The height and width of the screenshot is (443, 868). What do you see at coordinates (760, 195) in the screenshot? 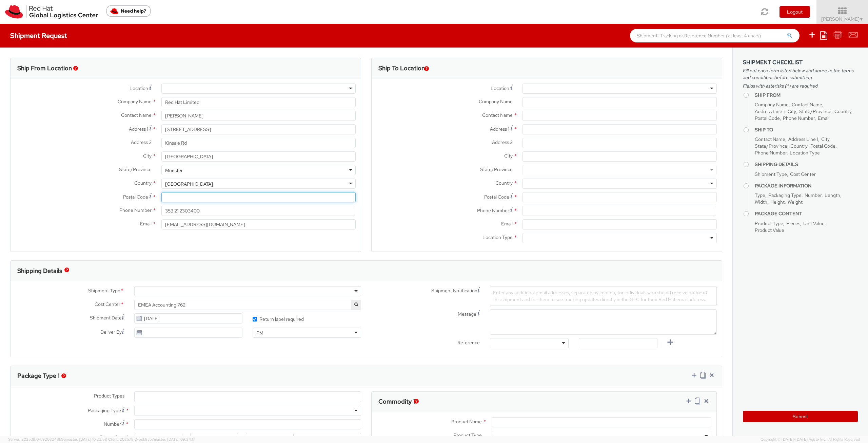
I see `span: Type` at bounding box center [760, 195].